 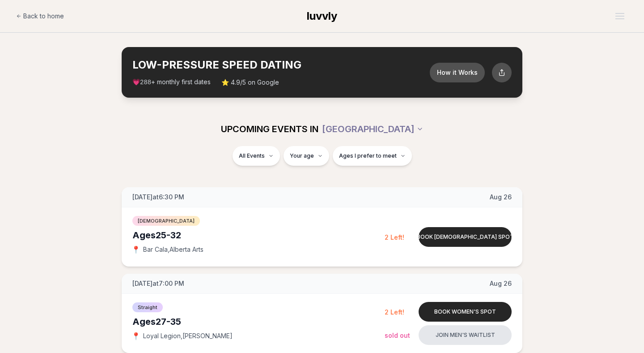 I want to click on span: 288, so click(x=145, y=82).